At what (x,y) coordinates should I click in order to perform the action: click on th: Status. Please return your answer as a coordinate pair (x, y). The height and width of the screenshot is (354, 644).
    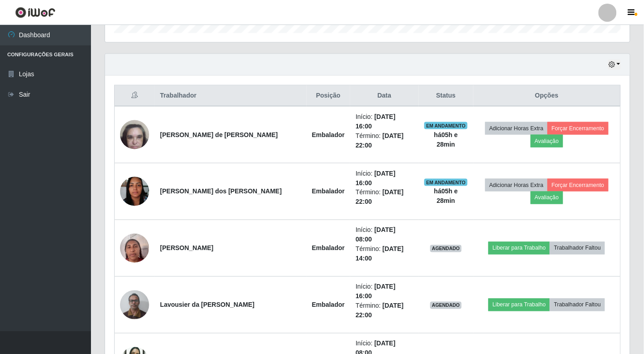
    Looking at the image, I should click on (446, 96).